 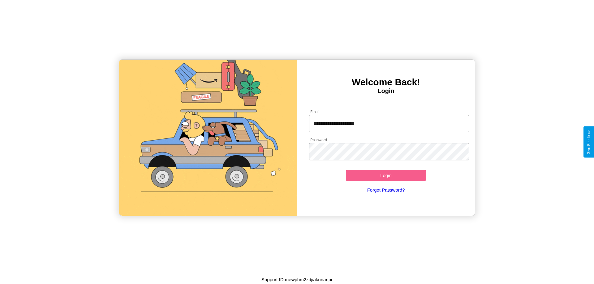 I want to click on button: Login, so click(x=386, y=175).